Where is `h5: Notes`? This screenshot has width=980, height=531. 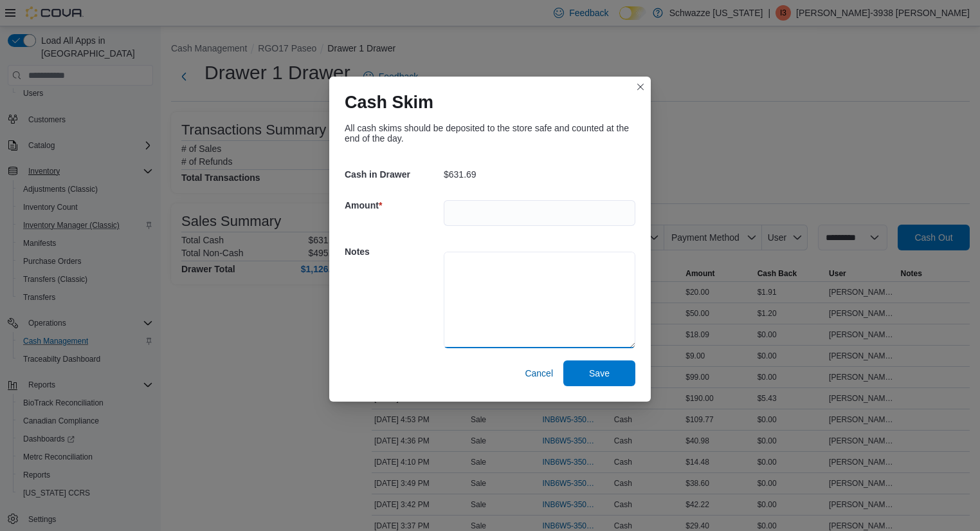 h5: Notes is located at coordinates (393, 252).